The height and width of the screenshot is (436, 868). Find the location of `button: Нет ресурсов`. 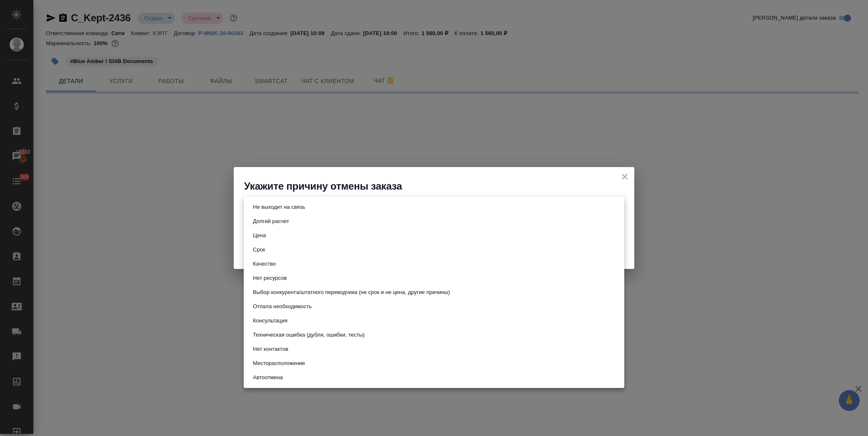

button: Нет ресурсов is located at coordinates (270, 278).